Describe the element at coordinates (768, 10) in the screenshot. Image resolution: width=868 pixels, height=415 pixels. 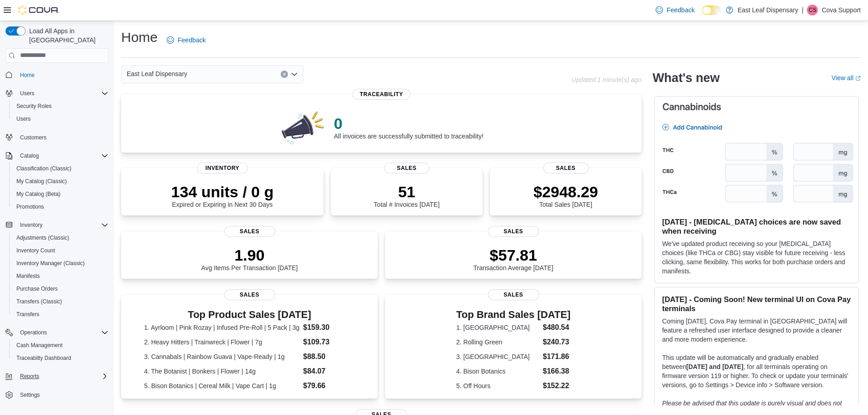
I see `p: East Leaf Dispensary` at that location.